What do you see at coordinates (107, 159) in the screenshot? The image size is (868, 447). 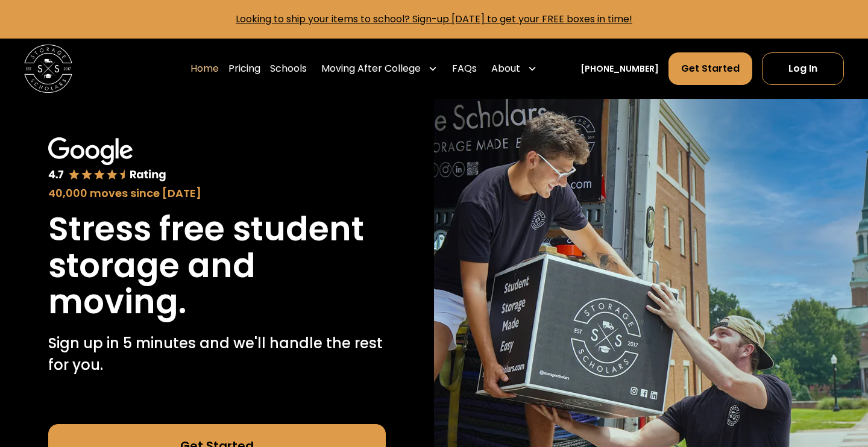 I see `img: Google 4.7 star rating` at bounding box center [107, 159].